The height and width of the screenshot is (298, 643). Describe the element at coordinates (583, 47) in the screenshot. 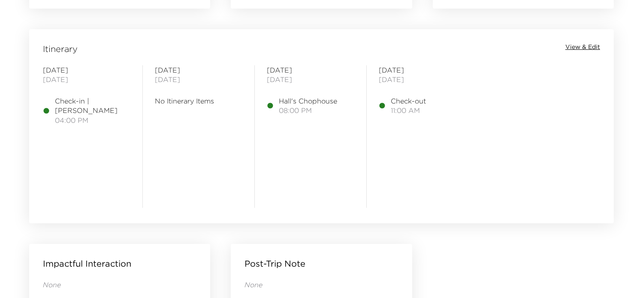

I see `span: View & Edit` at that location.